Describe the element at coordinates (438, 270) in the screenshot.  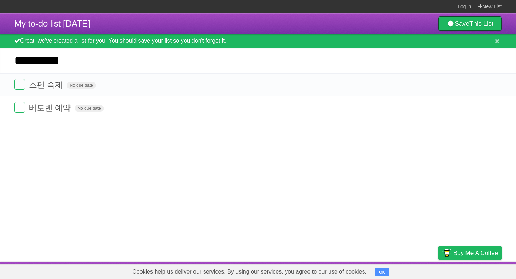
I see `a: Privacy` at that location.